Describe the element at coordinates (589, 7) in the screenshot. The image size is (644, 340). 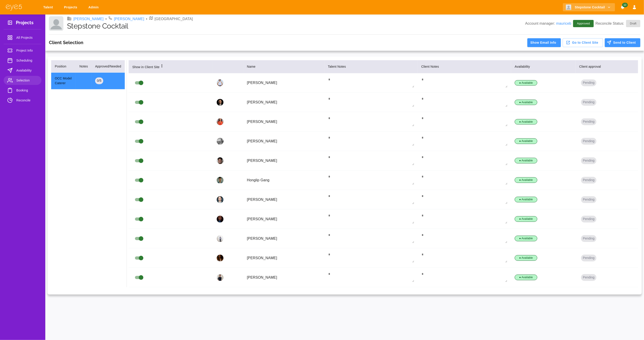
I see `button: Stepstone Cocktail` at that location.